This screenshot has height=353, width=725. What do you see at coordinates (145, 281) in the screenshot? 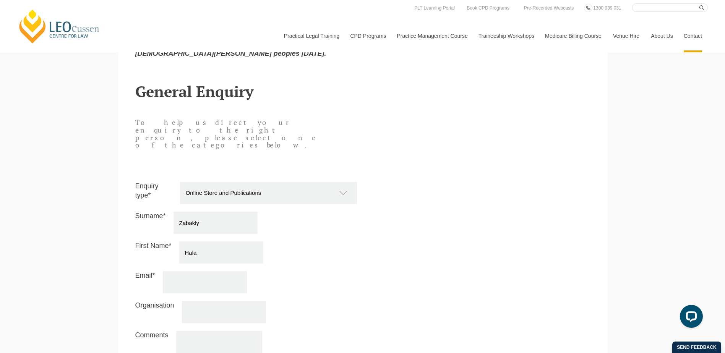
I see `label: Email*` at bounding box center [145, 281].